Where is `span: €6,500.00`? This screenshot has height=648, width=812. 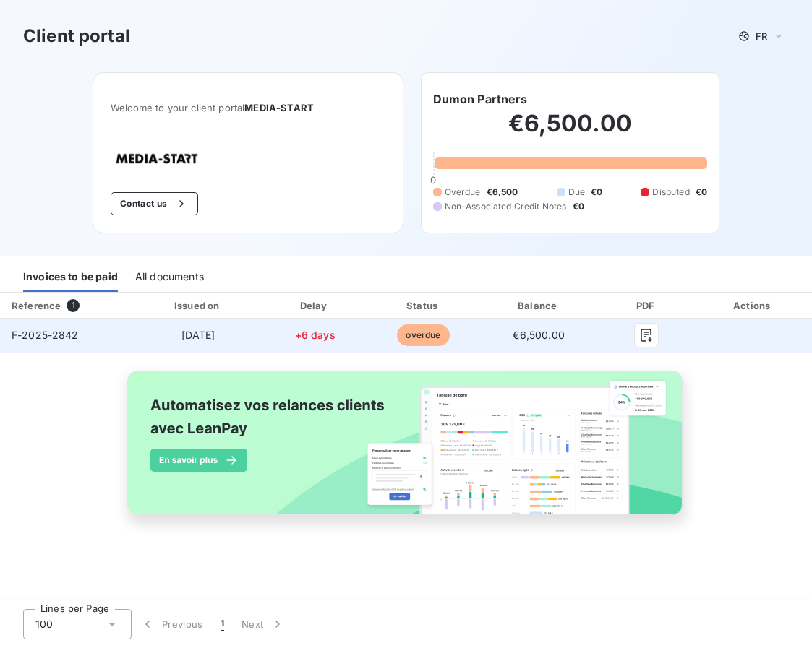
span: €6,500.00 is located at coordinates (538, 335).